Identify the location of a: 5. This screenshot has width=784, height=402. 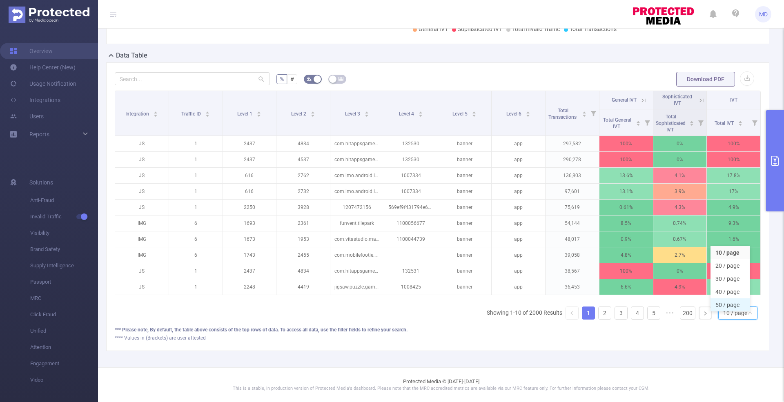
(654, 313).